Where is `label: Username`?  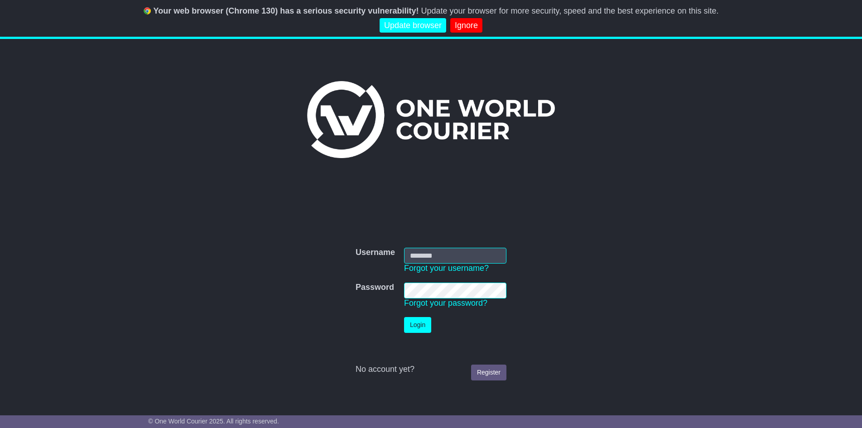 label: Username is located at coordinates (375, 253).